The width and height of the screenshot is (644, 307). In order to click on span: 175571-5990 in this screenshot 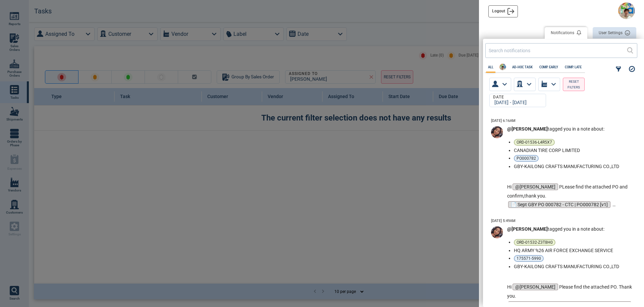, I will do `click(529, 258)`.